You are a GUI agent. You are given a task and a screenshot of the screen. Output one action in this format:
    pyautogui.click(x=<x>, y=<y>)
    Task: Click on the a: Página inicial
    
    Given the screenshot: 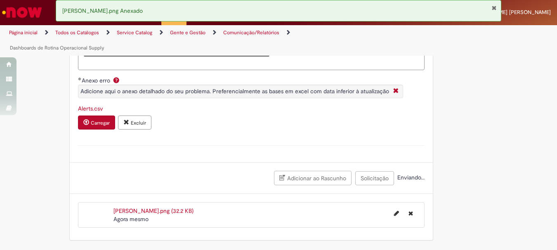 What is the action you would take?
    pyautogui.click(x=23, y=33)
    